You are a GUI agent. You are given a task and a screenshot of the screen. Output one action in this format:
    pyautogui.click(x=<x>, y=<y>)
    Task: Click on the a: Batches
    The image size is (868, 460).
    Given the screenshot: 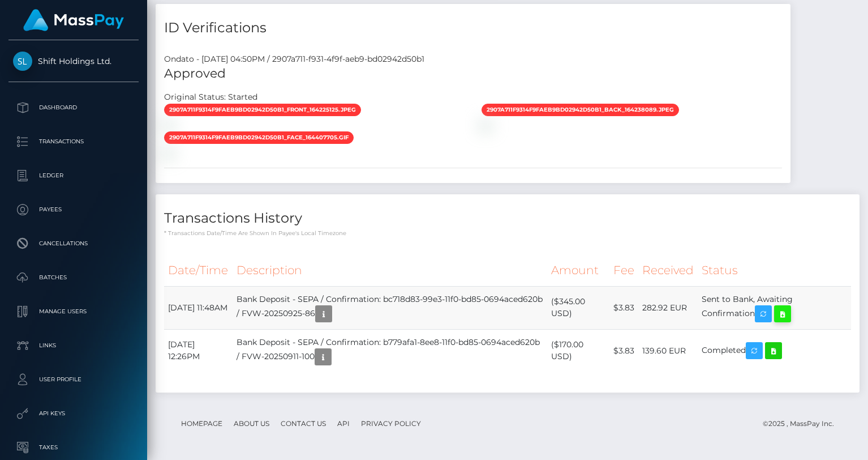 What is the action you would take?
    pyautogui.click(x=74, y=278)
    